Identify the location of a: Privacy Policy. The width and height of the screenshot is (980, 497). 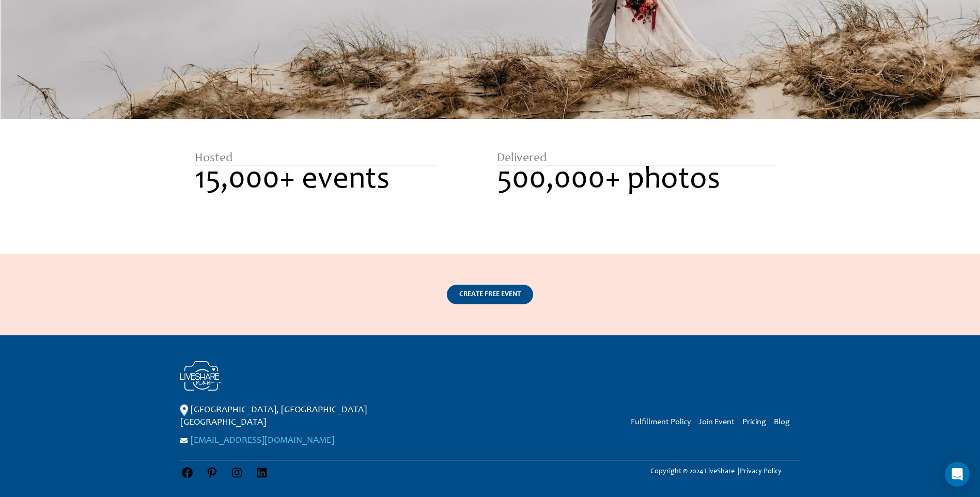
(761, 472).